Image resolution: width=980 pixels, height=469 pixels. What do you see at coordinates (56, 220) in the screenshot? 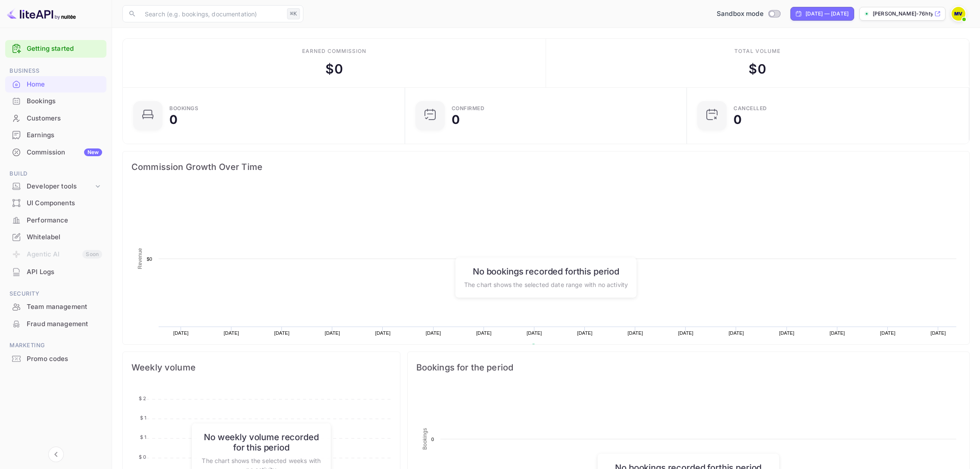
I see `a: Performance` at bounding box center [56, 220].